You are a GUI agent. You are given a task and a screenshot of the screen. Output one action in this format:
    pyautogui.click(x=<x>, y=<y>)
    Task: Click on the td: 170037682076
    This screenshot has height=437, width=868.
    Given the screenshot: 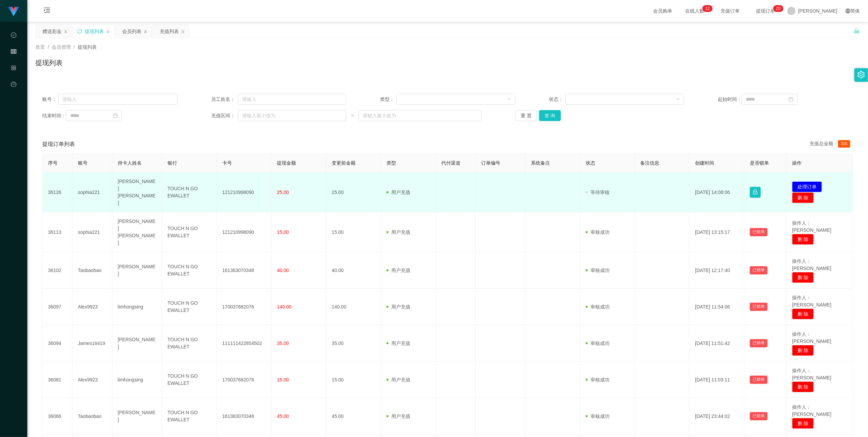 What is the action you would take?
    pyautogui.click(x=244, y=380)
    